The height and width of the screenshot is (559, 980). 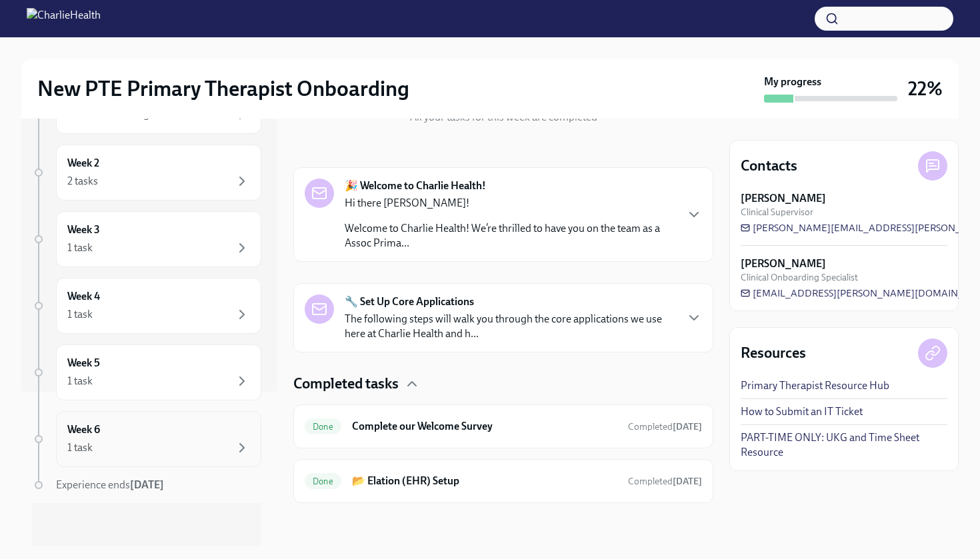 I want to click on h6: Week 5, so click(x=83, y=363).